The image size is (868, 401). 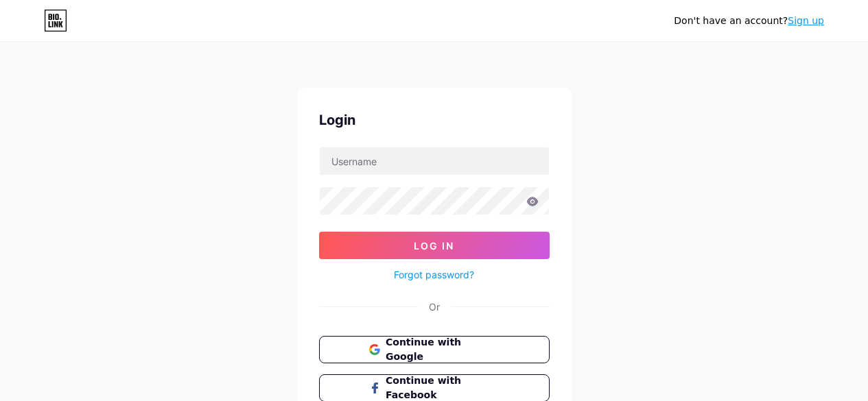 What do you see at coordinates (442, 350) in the screenshot?
I see `span: Continue with Google` at bounding box center [442, 350].